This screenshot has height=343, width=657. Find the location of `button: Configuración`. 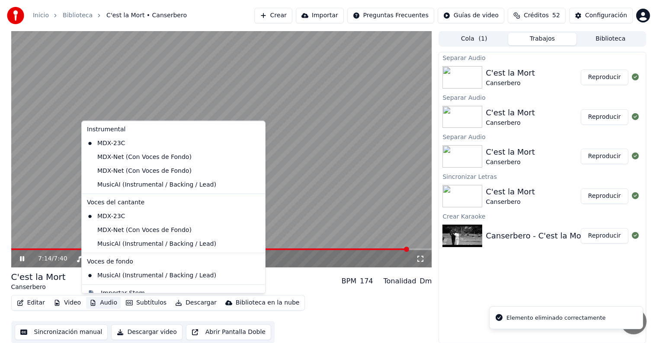

button: Configuración is located at coordinates (600, 16).